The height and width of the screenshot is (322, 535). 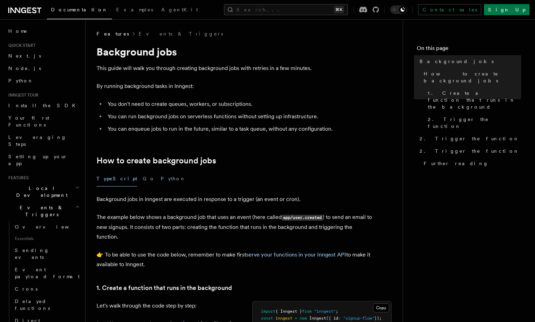 I want to click on a: Node.js, so click(x=43, y=68).